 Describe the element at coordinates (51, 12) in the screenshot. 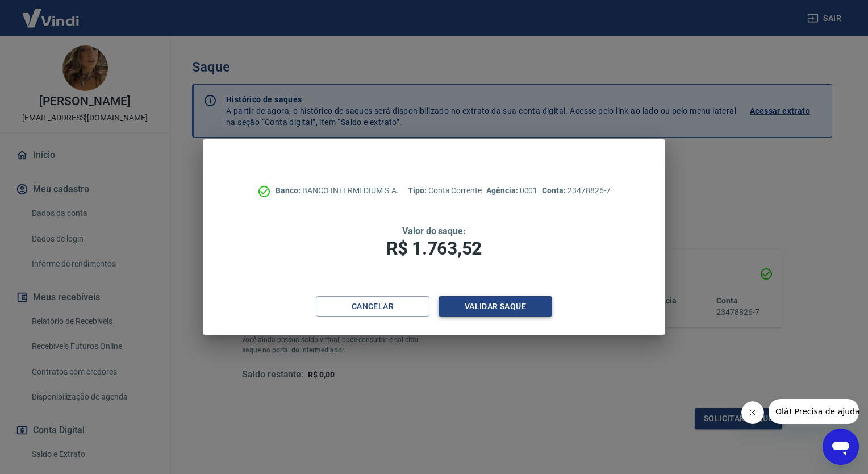

I see `span: Olá! Precisa de ajuda?` at that location.